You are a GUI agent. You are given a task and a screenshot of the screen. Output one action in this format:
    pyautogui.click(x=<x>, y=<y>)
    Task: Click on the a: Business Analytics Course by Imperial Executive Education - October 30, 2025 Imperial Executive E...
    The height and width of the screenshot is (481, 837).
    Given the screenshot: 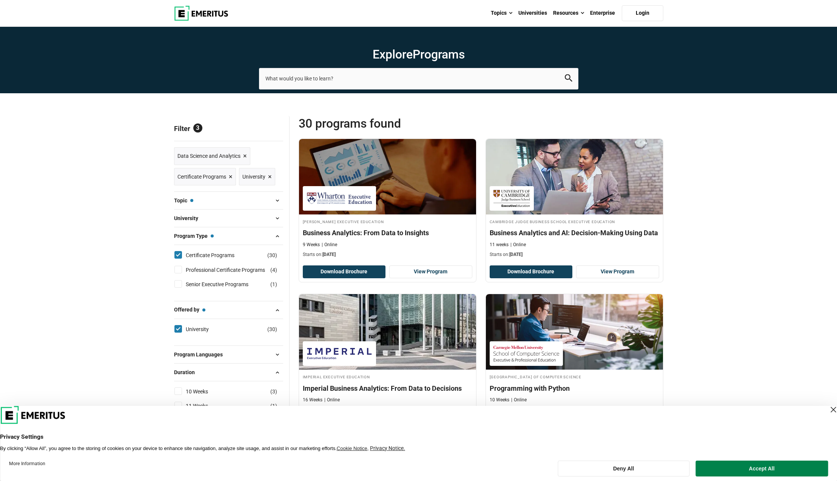 What is the action you would take?
    pyautogui.click(x=387, y=356)
    